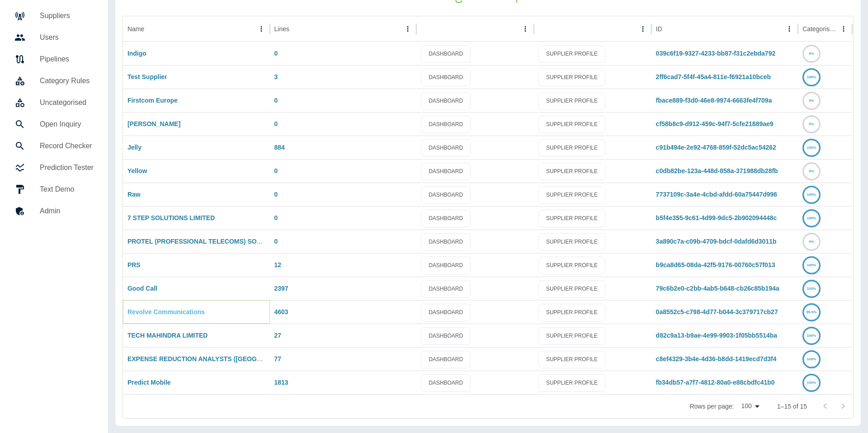  I want to click on h5: Category Rules, so click(66, 81).